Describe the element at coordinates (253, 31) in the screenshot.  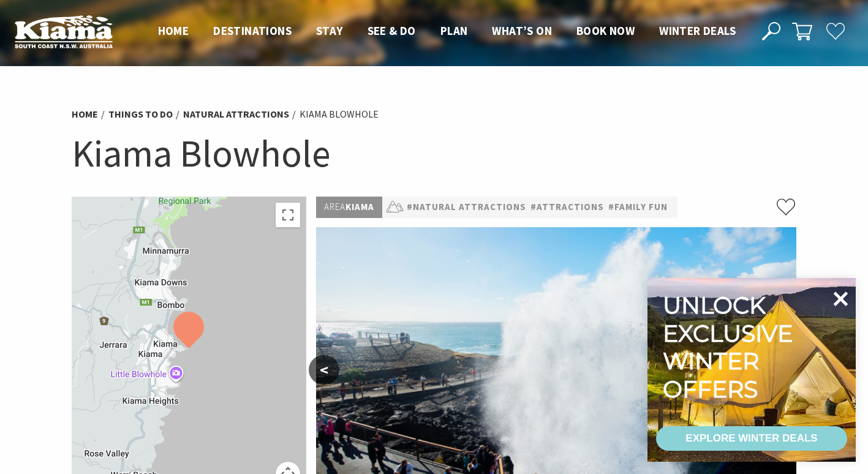
I see `span: Destinations` at that location.